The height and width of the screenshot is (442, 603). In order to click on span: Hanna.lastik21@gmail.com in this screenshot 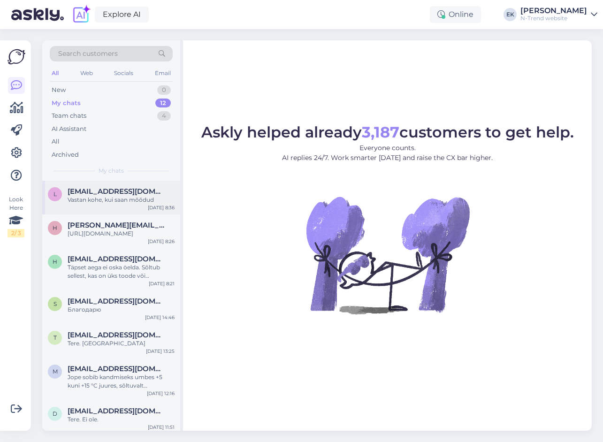, I will do `click(116, 225)`.